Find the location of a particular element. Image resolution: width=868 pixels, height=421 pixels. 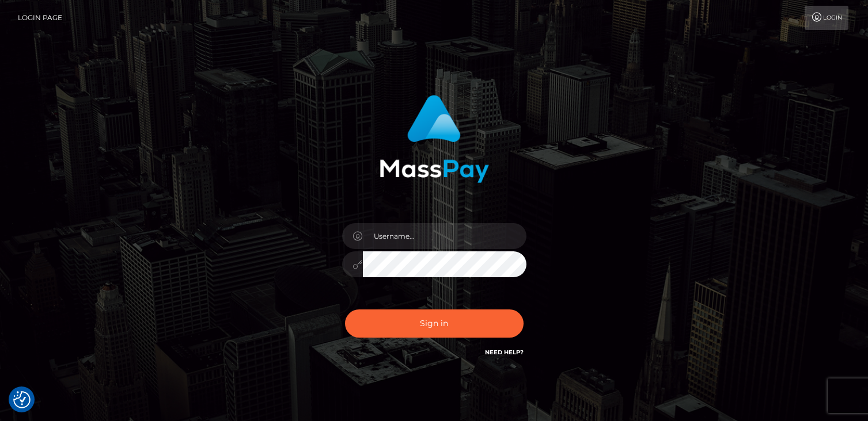

button: Consent Preferences is located at coordinates (22, 399).